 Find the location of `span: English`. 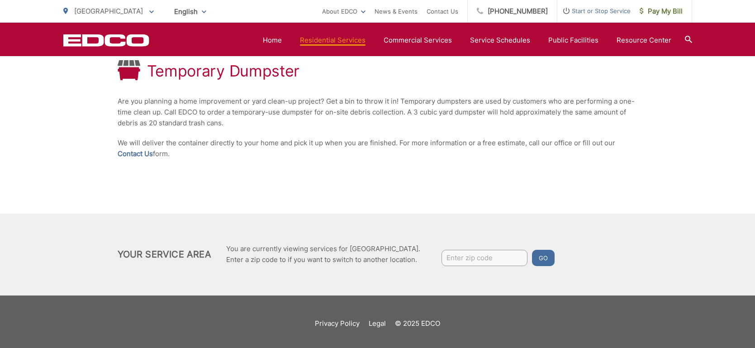

span: English is located at coordinates (190, 11).